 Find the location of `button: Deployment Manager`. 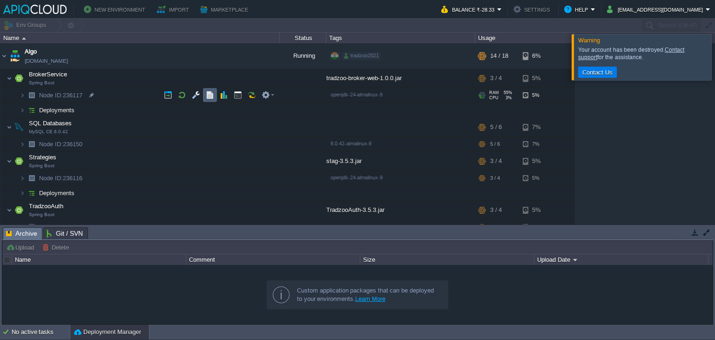

button: Deployment Manager is located at coordinates (108, 332).